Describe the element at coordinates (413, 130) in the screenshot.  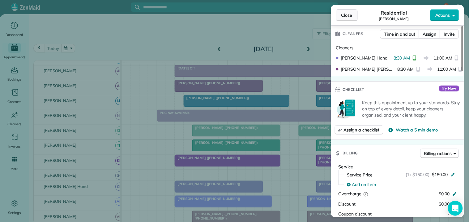
I see `button: Watch a 5 min demo` at that location.